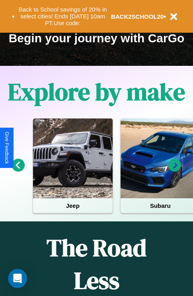 The image size is (193, 296). Describe the element at coordinates (7, 148) in the screenshot. I see `div: Give Feedback` at that location.